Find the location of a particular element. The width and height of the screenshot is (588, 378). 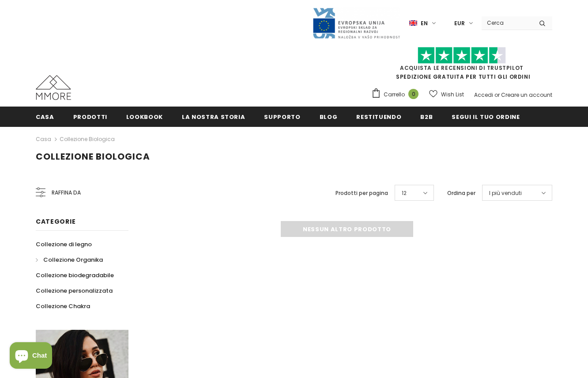

a: Restituendo is located at coordinates (379, 116).